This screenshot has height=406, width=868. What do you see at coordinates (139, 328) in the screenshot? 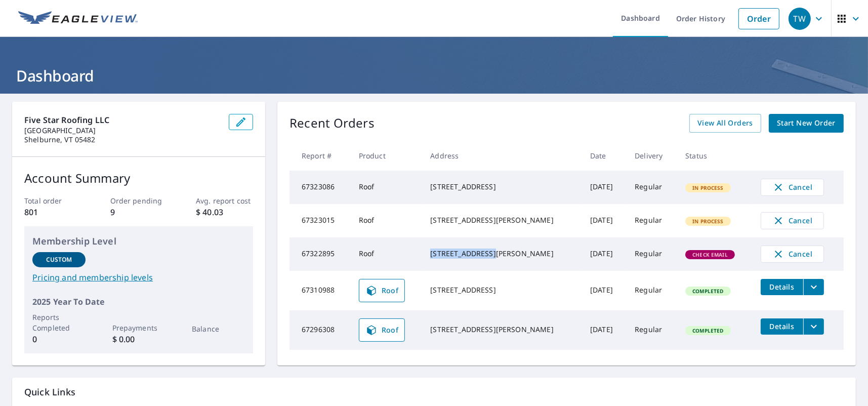
I see `p: Prepayments` at bounding box center [139, 328].